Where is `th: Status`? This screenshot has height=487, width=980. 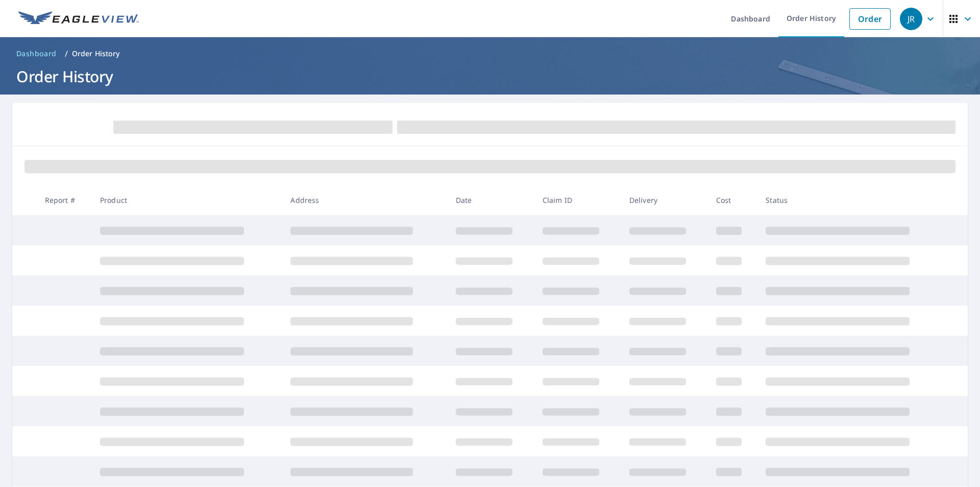 th: Status is located at coordinates (853, 199).